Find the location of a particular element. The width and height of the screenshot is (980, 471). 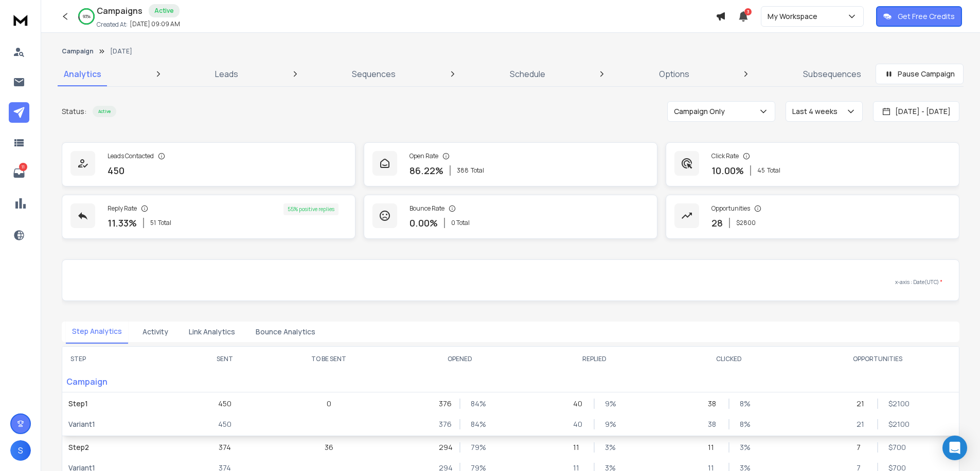

p: $ 2100 is located at coordinates (894, 404).